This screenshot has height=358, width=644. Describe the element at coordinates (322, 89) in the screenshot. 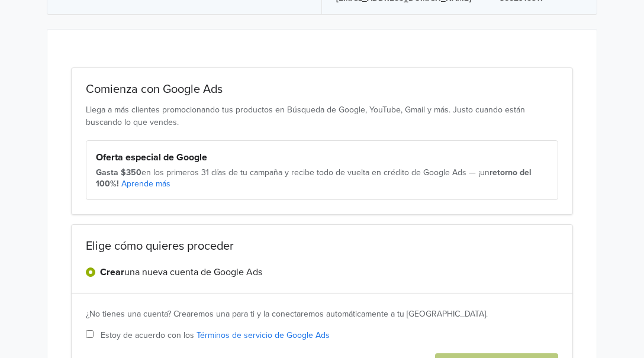

I see `h2: Comienza con Google Ads` at that location.